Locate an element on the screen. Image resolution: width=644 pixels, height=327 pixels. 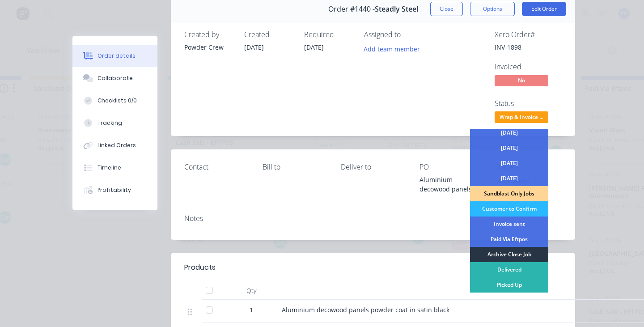
button: Linked Orders is located at coordinates (115, 145).